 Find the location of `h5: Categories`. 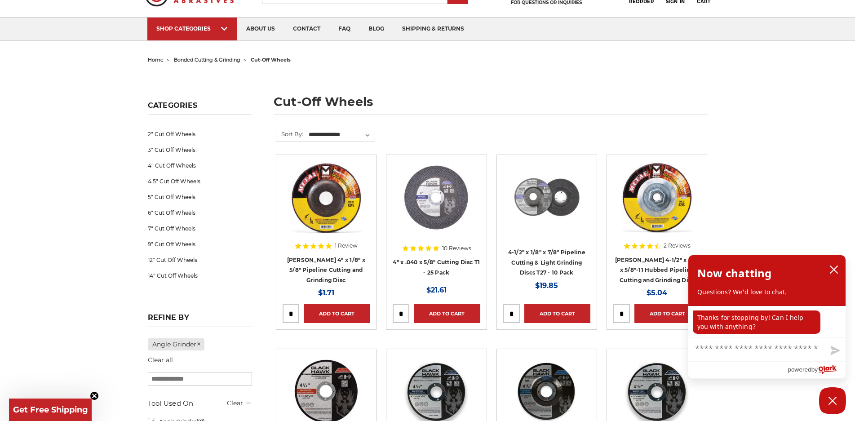

h5: Categories is located at coordinates (200, 108).